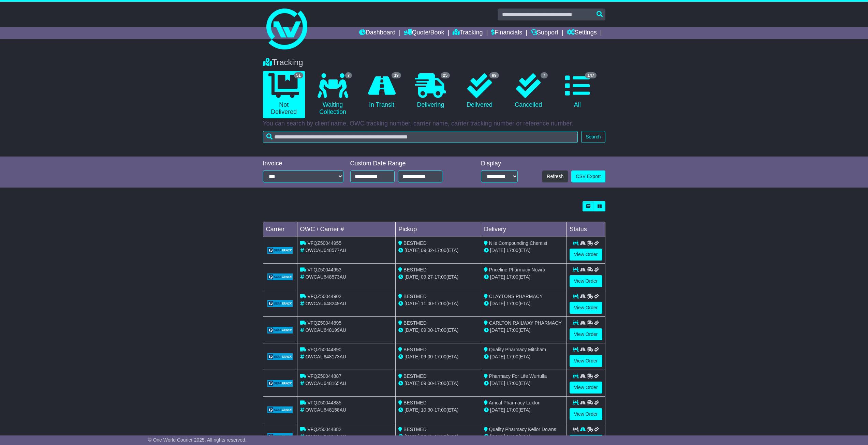 This screenshot has height=445, width=868. Describe the element at coordinates (588, 176) in the screenshot. I see `a: CSV Export` at that location.